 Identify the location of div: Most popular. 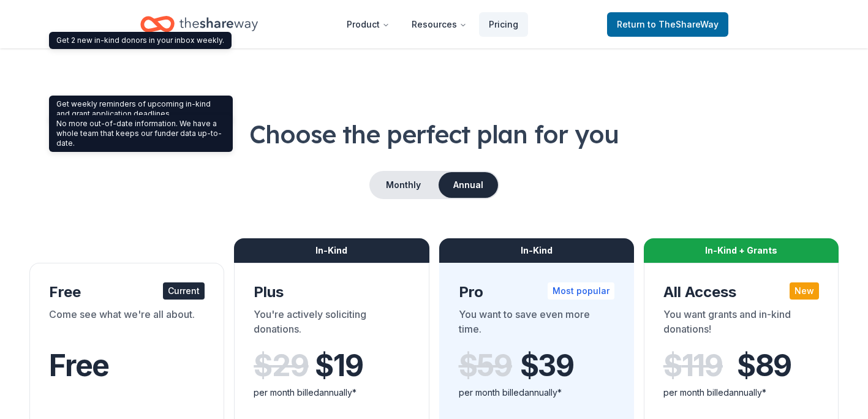
(581, 291).